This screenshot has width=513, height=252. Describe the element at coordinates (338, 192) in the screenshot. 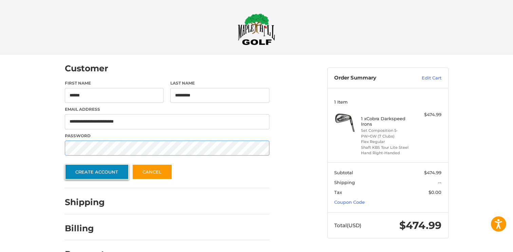

I see `span: Tax` at that location.